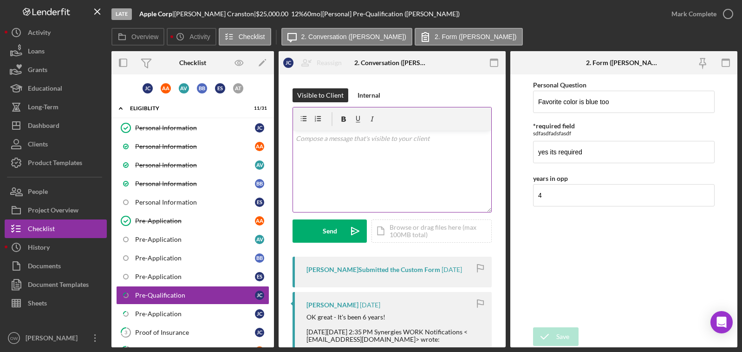  What do you see at coordinates (56, 284) in the screenshot?
I see `a: Document Templates` at bounding box center [56, 284].